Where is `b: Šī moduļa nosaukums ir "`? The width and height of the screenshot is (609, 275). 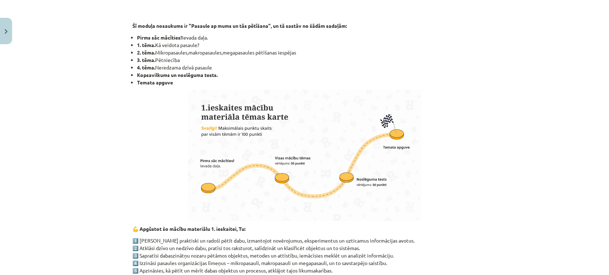 b: Šī moduļa nosaukums ir " is located at coordinates (162, 26).